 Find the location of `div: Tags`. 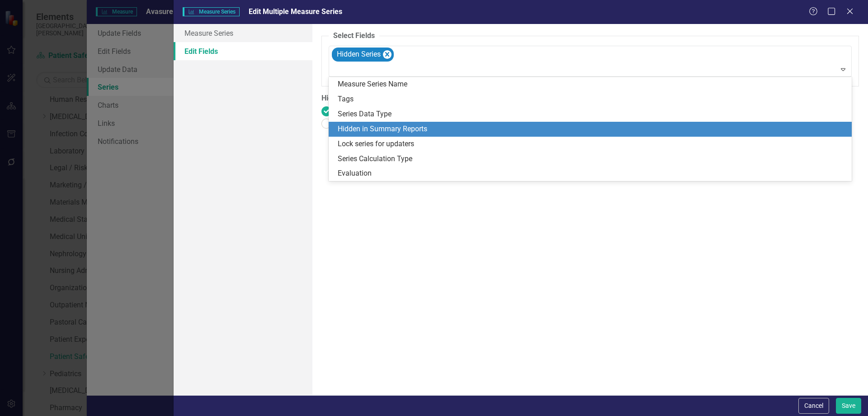

div: Tags is located at coordinates (592, 99).